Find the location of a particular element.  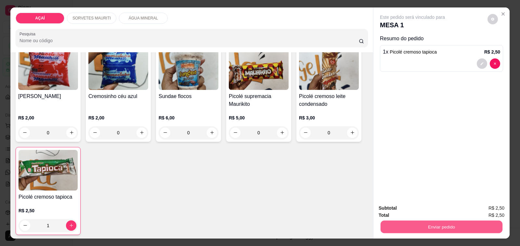

p: ÁGUA MINERAL is located at coordinates (143, 18).